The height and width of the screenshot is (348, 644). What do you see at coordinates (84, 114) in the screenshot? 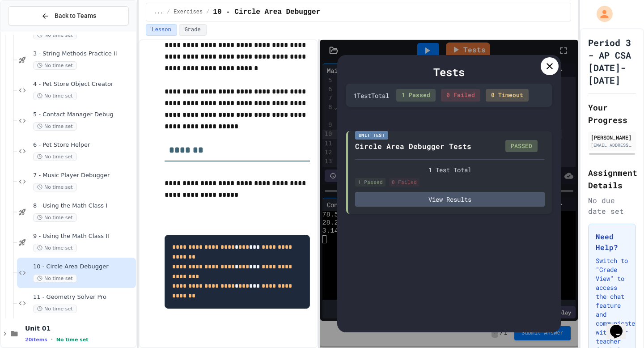
I see `span: 5 - Contact Manager Debug` at bounding box center [84, 114].